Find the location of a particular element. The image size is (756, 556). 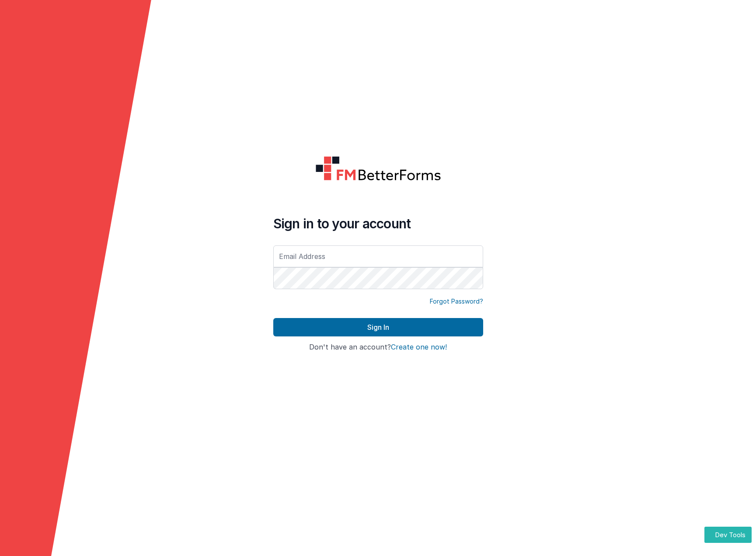

h4: Sign in to your account is located at coordinates (378, 224).